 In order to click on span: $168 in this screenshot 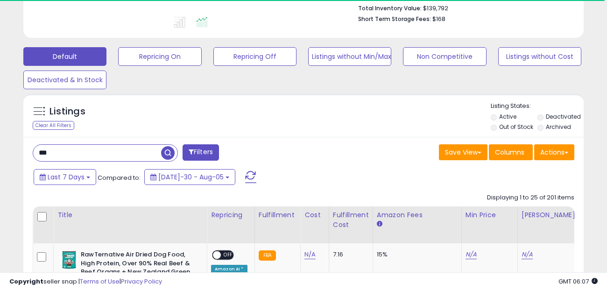, I will do `click(439, 19)`.